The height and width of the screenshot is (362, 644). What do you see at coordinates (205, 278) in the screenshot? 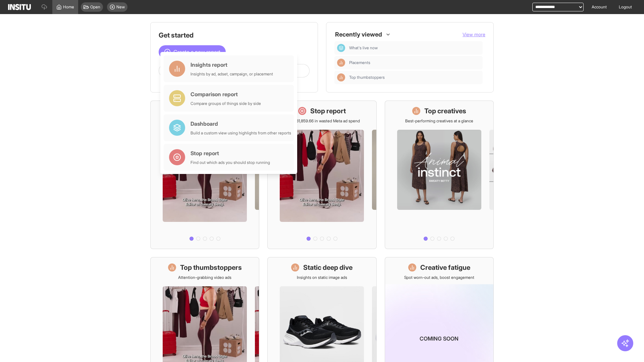
I see `p: Attention-grabbing video ads` at bounding box center [205, 278].